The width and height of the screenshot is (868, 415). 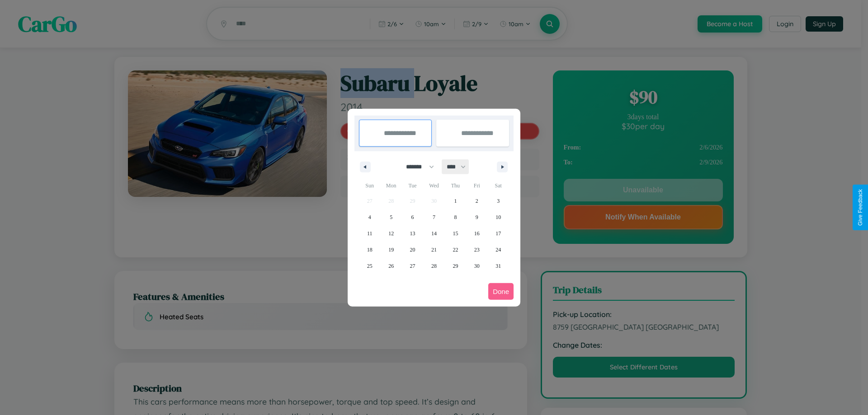 What do you see at coordinates (477, 266) in the screenshot?
I see `span: 30` at bounding box center [477, 266].